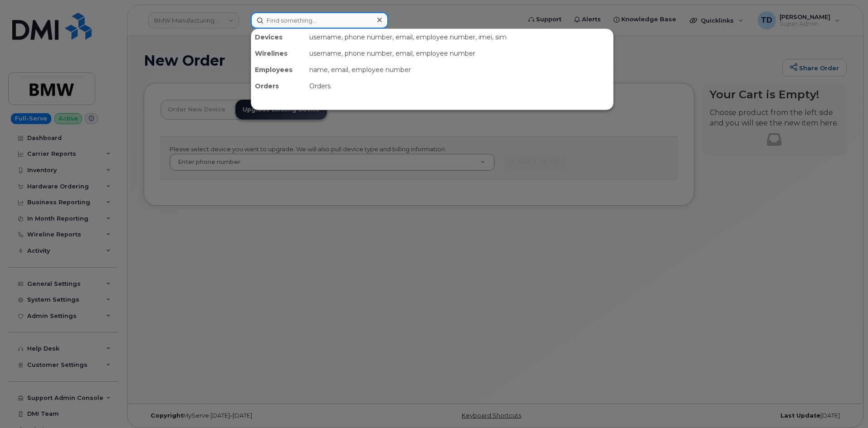  I want to click on div: Employees, so click(278, 69).